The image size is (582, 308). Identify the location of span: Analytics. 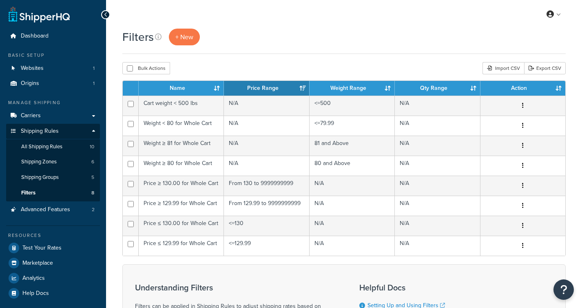
(33, 278).